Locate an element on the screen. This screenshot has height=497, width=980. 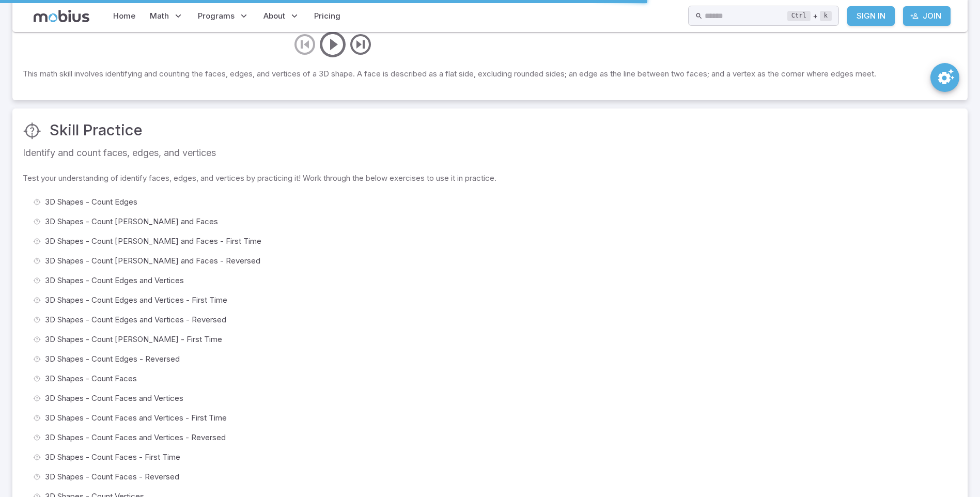
a: Sign In is located at coordinates (871, 16).